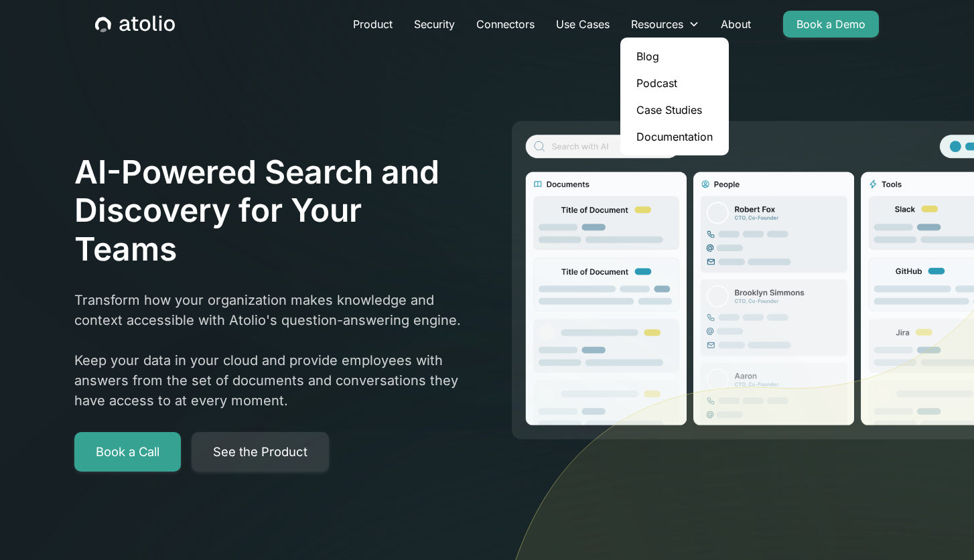 The image size is (974, 560). What do you see at coordinates (434, 24) in the screenshot?
I see `a: Security` at bounding box center [434, 24].